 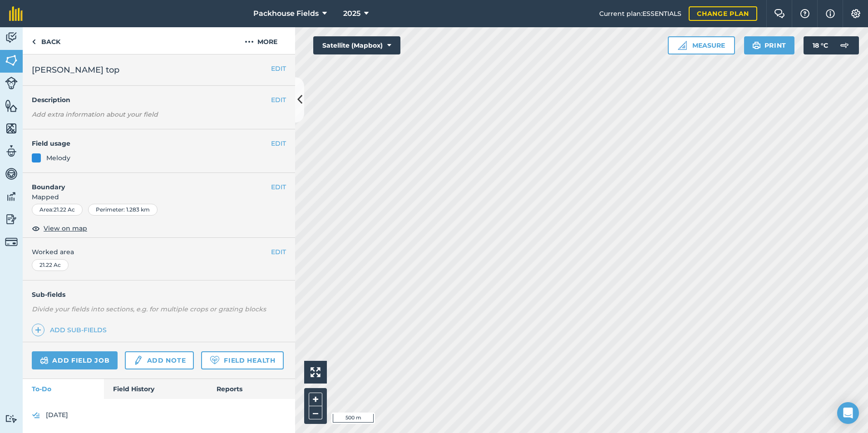 I want to click on a: Back, so click(x=46, y=40).